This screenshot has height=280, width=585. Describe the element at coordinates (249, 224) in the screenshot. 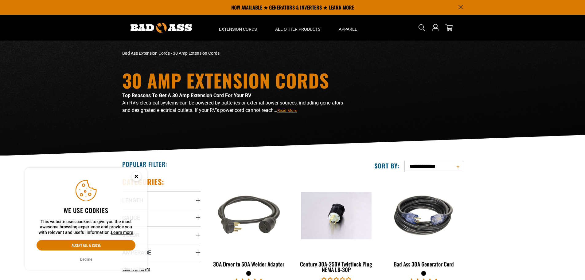

I see `a: black 30A Dryer to 50A Welder Adapter` at that location.